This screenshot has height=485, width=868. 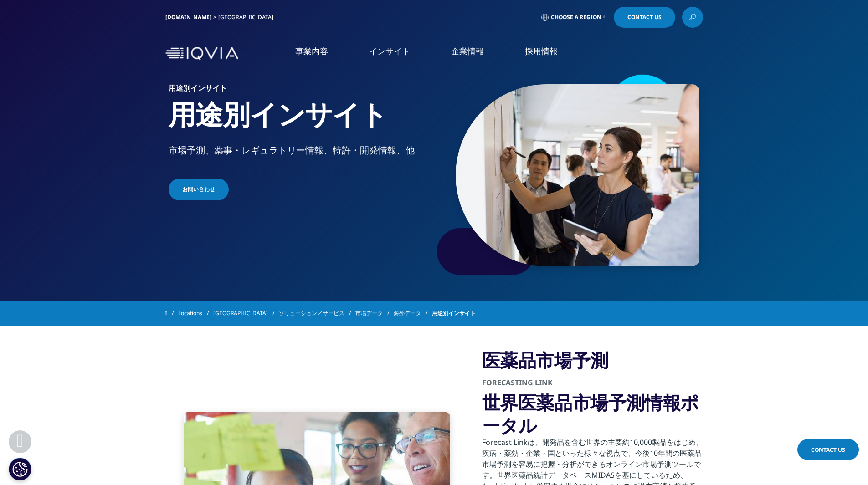 What do you see at coordinates (390, 51) in the screenshot?
I see `a: インサイト` at bounding box center [390, 51].